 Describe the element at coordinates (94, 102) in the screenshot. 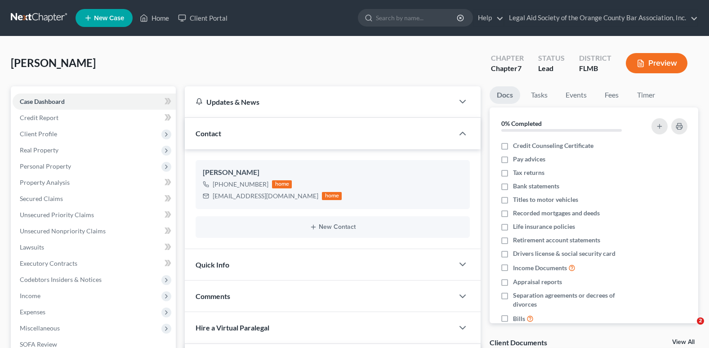

I see `a: Case Dashboard` at that location.